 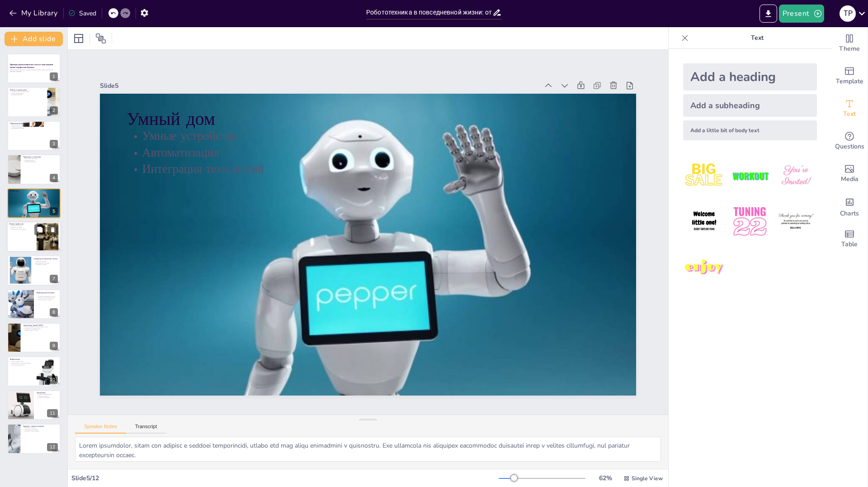 What do you see at coordinates (850, 207) in the screenshot?
I see `div: Add charts and graphs` at bounding box center [850, 207].